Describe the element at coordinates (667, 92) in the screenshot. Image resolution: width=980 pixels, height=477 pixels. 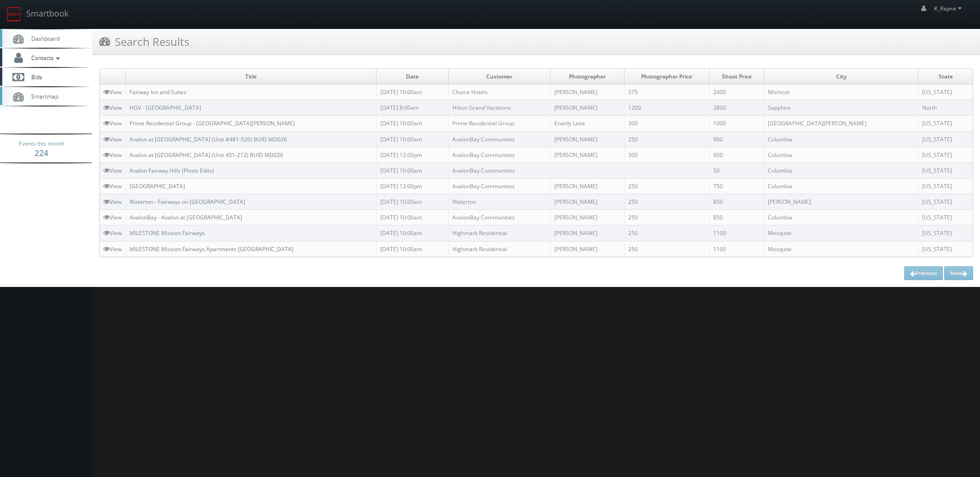
I see `td: 575` at that location.